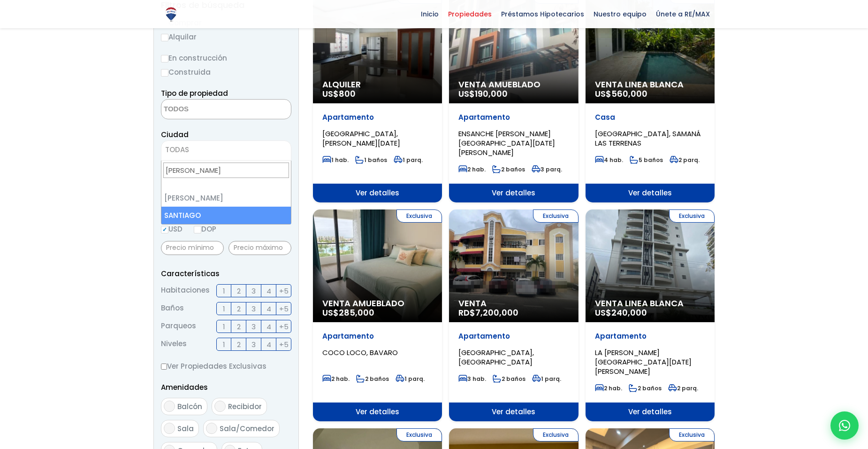  Describe the element at coordinates (629, 93) in the screenshot. I see `span: 560,000` at that location.